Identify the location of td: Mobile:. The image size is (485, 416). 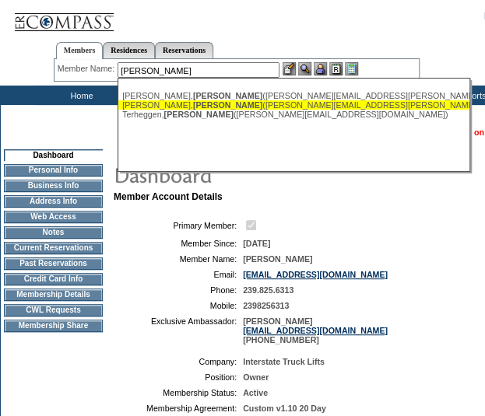
(178, 306).